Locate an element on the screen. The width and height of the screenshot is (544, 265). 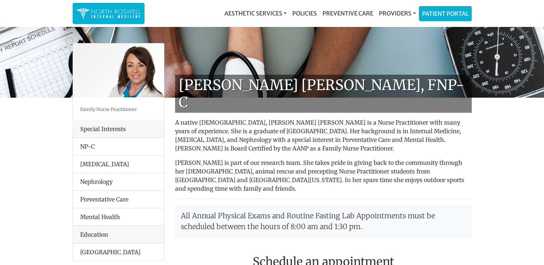
li: Preventative Care is located at coordinates (118, 200).